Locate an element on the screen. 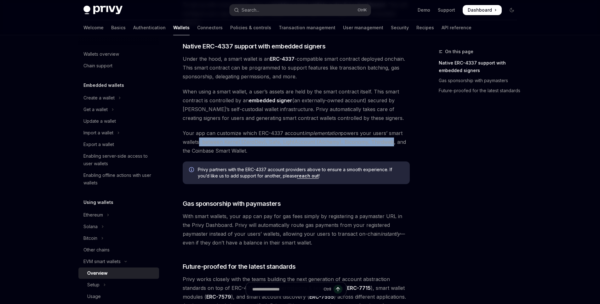  span: Gas sponsorship with paymasters is located at coordinates (232, 204).